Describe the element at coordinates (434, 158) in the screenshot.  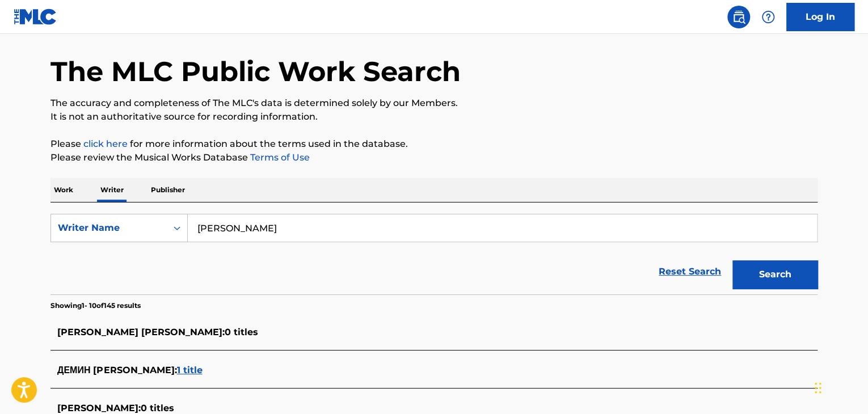
I see `p: Please review the Musical Works Database` at that location.